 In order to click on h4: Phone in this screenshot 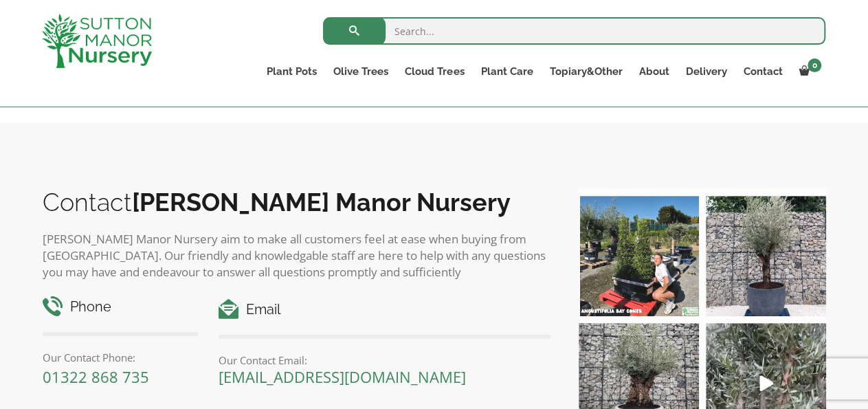, I will do `click(120, 306)`.